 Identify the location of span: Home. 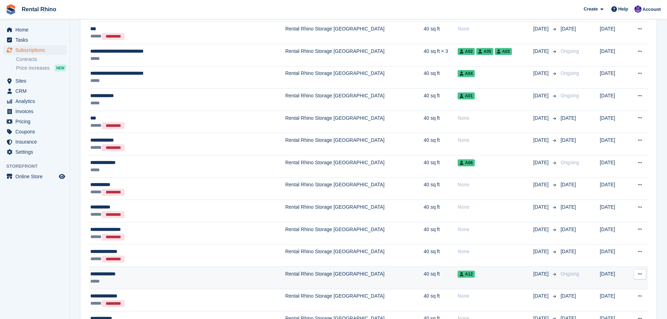
(36, 30).